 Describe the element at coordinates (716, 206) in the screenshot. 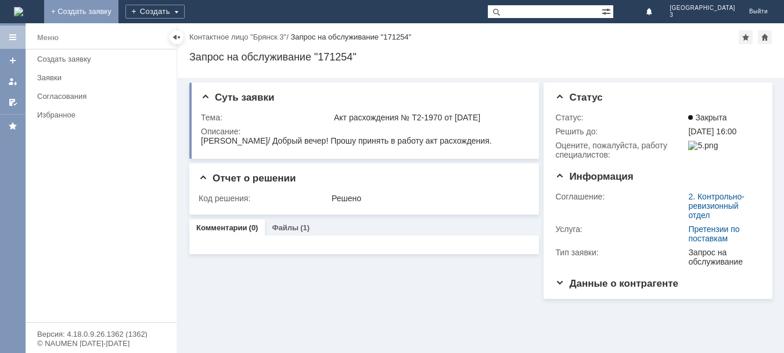

I see `a: 2. Контрольно-ревизионный отдел` at that location.